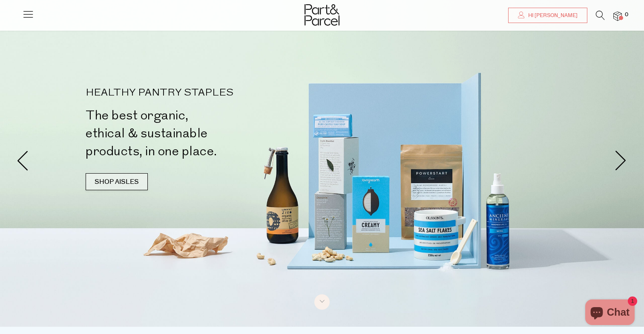 This screenshot has width=644, height=334. Describe the element at coordinates (610, 313) in the screenshot. I see `inbox-online-store-chat: Shopify online store chat` at that location.